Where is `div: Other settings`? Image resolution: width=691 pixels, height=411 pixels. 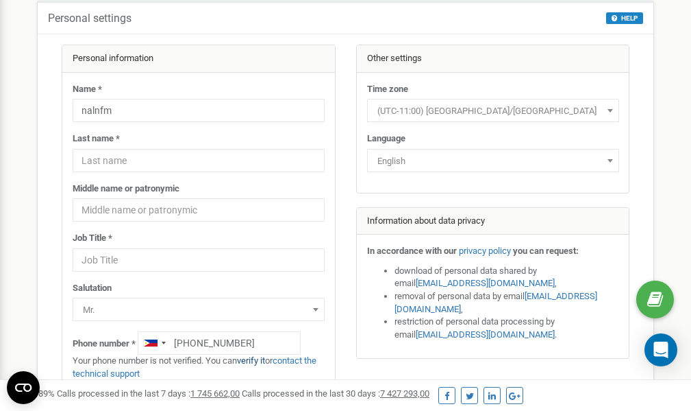
div: Other settings is located at coordinates (493, 59).